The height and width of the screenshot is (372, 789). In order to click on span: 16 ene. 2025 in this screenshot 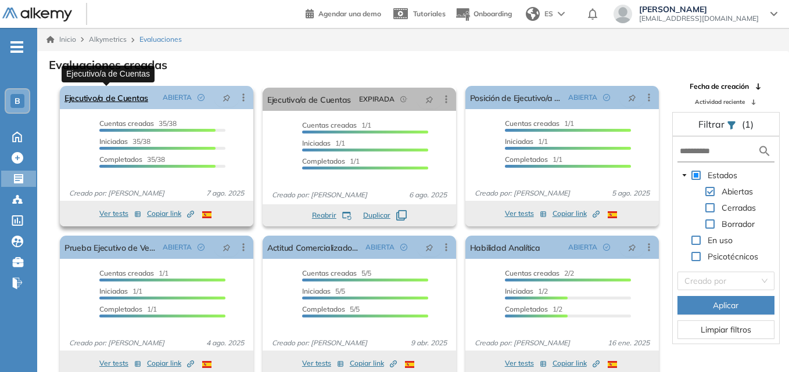, I will do `click(629, 343)`.